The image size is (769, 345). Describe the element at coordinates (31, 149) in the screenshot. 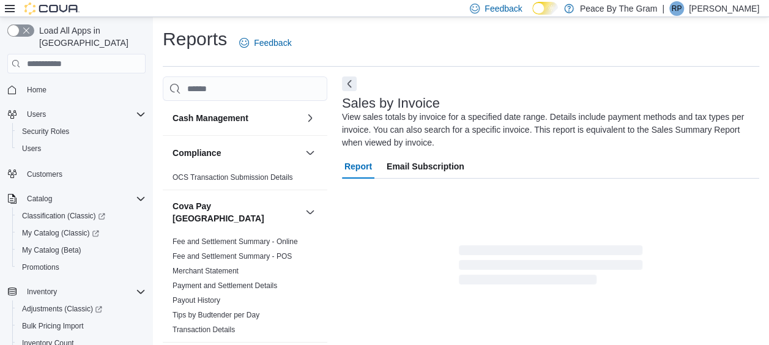

I see `a: Users` at that location.